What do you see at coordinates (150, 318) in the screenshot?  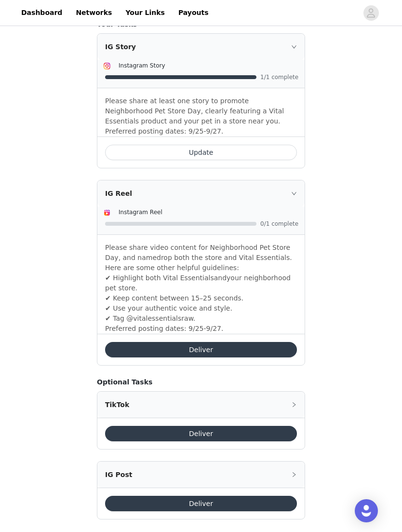 I see `span: ✔ Tag @vitalessentialsraw.` at bounding box center [150, 318].